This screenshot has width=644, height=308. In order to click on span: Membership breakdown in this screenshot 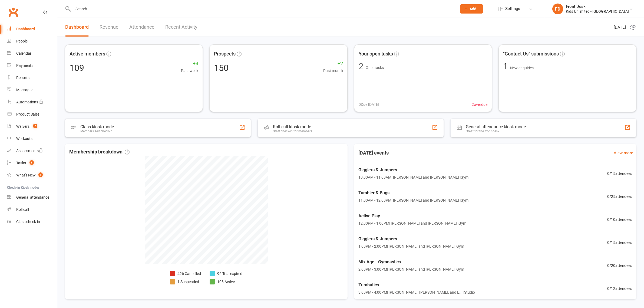, I will do `click(99, 152)`.